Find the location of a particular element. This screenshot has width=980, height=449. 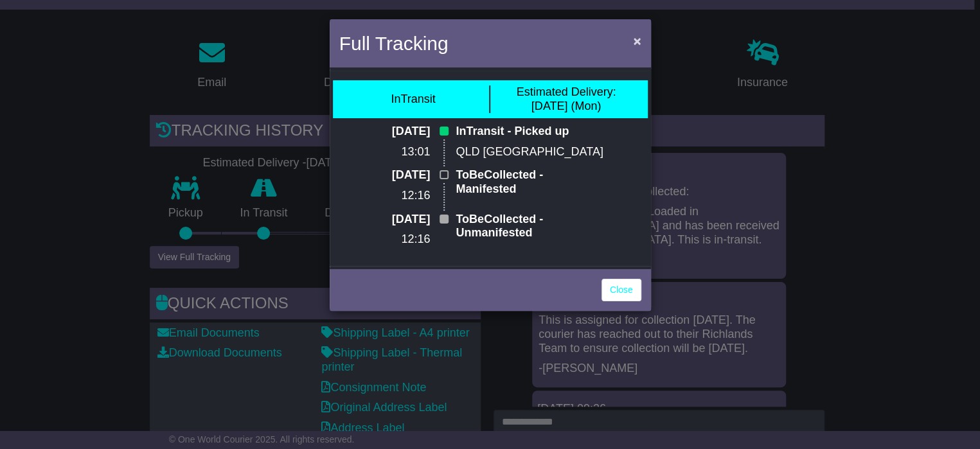

div: InTransit is located at coordinates (413, 99).